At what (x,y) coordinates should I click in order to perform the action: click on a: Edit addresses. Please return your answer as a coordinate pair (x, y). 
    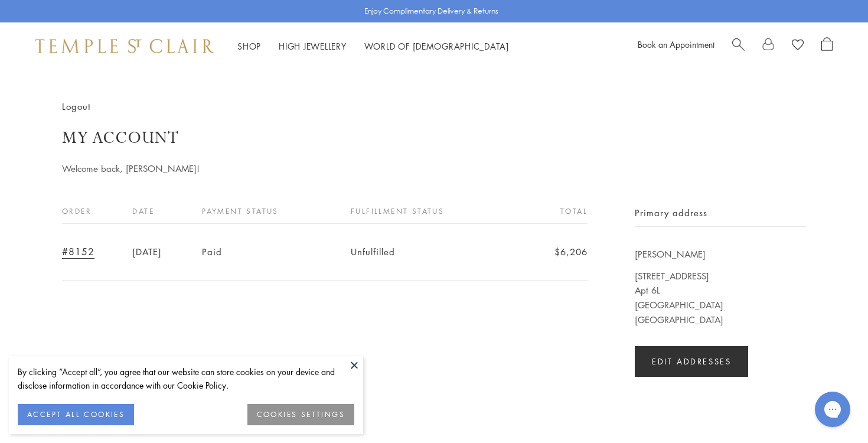
    Looking at the image, I should click on (692, 362).